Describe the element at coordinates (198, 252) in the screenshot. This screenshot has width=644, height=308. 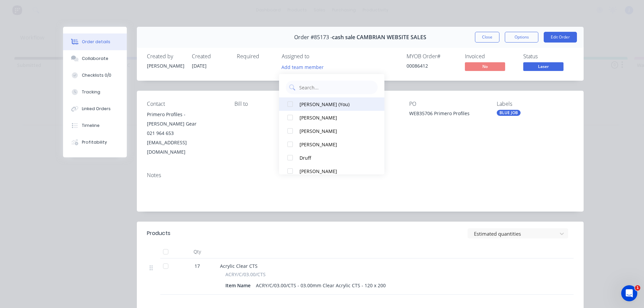
I see `div: Qty` at that location.